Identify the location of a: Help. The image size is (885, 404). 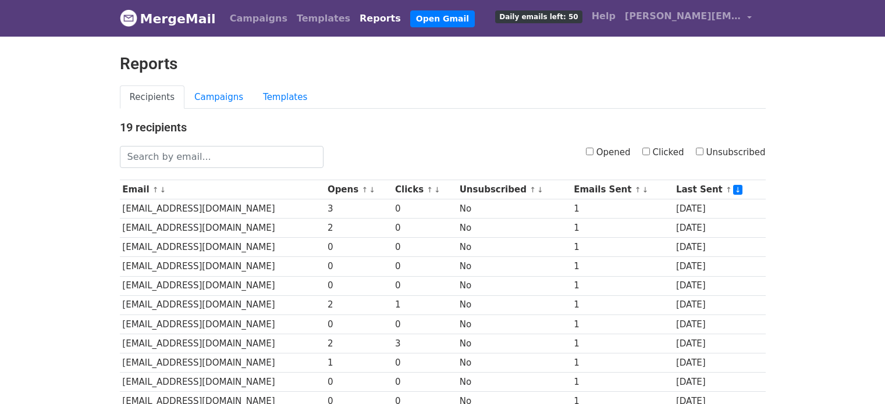
(603, 16).